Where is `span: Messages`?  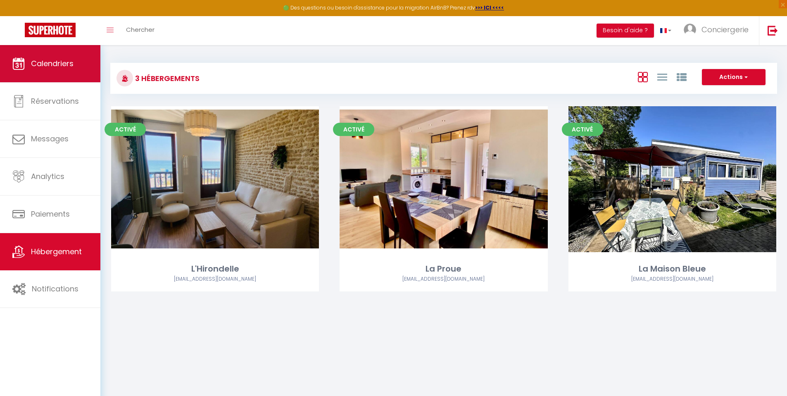
span: Messages is located at coordinates (50, 138).